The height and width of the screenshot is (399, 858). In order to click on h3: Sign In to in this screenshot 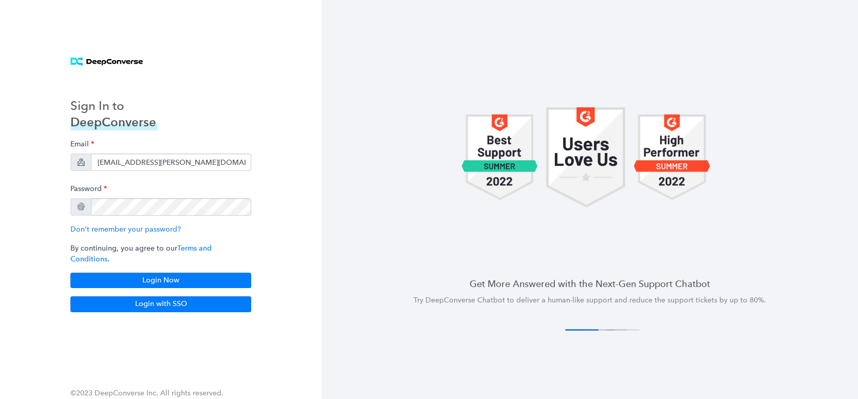, I will do `click(114, 106)`.